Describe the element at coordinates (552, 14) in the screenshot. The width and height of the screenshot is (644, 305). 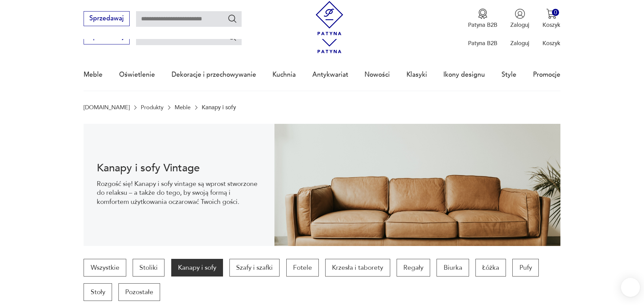
I see `img: Ikona koszyka` at that location.